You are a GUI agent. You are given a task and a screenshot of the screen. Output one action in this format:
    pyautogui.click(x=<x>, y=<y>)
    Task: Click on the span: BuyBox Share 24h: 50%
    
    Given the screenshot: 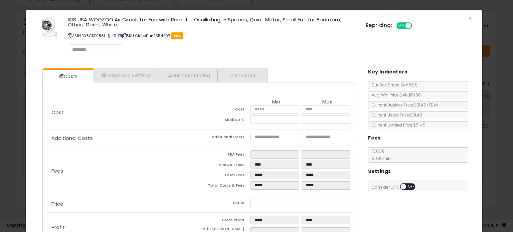 What is the action you would take?
    pyautogui.click(x=393, y=85)
    